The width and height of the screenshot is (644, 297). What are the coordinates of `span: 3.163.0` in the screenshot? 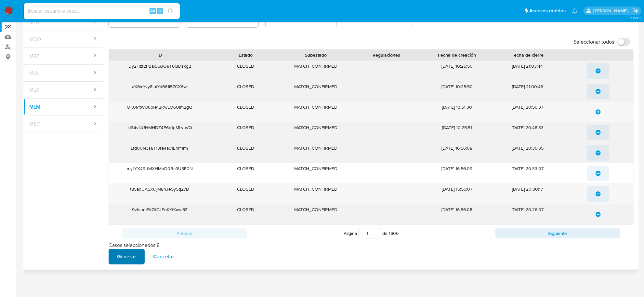 It's located at (636, 18).